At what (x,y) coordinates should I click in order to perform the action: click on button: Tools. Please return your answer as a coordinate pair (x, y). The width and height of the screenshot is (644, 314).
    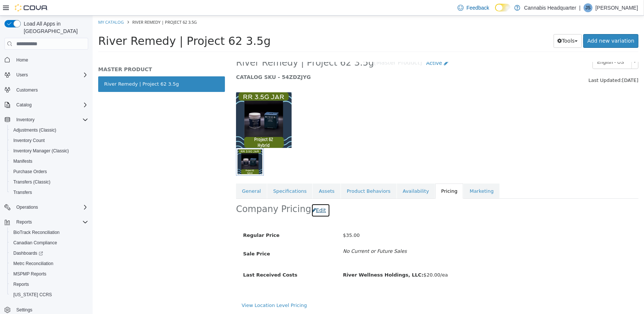
    Looking at the image, I should click on (475, 25).